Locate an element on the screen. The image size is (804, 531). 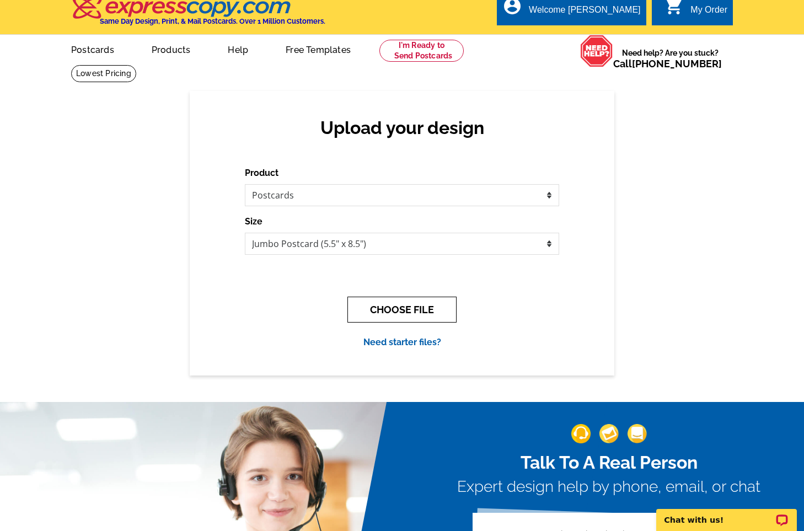
h3: Expert design help by phone, email, or chat is located at coordinates (609, 487).